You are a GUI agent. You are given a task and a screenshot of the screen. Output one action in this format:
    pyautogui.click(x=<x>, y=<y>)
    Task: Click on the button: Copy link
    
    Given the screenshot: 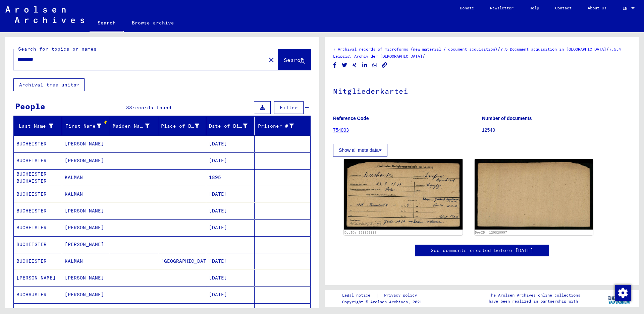 What is the action you would take?
    pyautogui.click(x=385, y=65)
    